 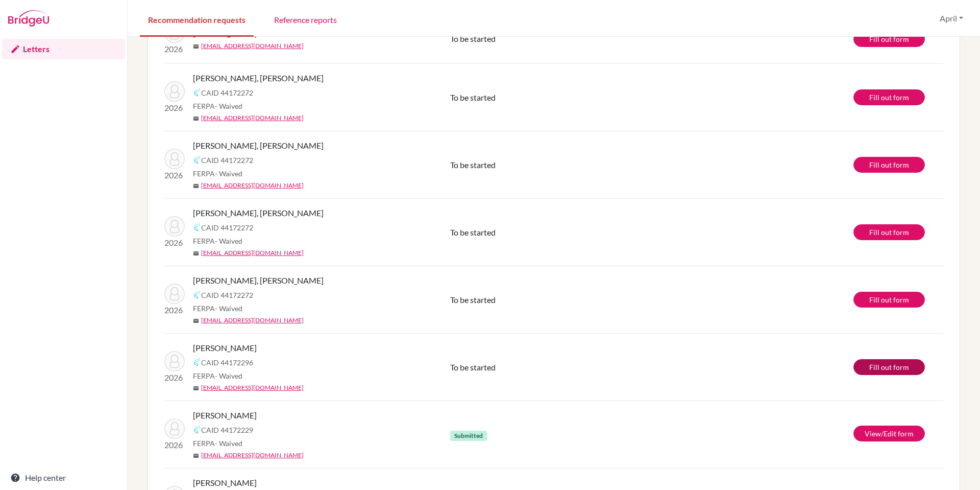 What do you see at coordinates (305, 19) in the screenshot?
I see `a: Reference reports` at bounding box center [305, 19].